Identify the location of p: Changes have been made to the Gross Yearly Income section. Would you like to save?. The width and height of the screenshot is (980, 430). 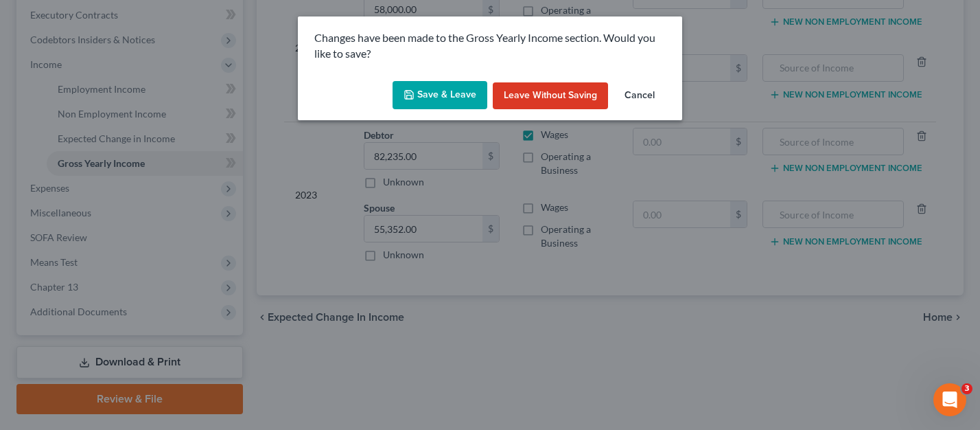
(490, 46).